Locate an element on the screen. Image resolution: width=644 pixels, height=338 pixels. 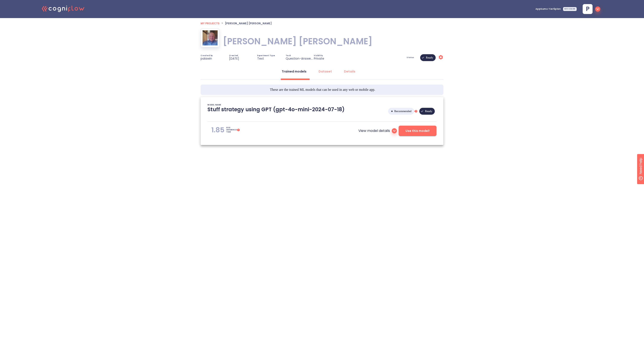
span: Status is located at coordinates (411, 57).